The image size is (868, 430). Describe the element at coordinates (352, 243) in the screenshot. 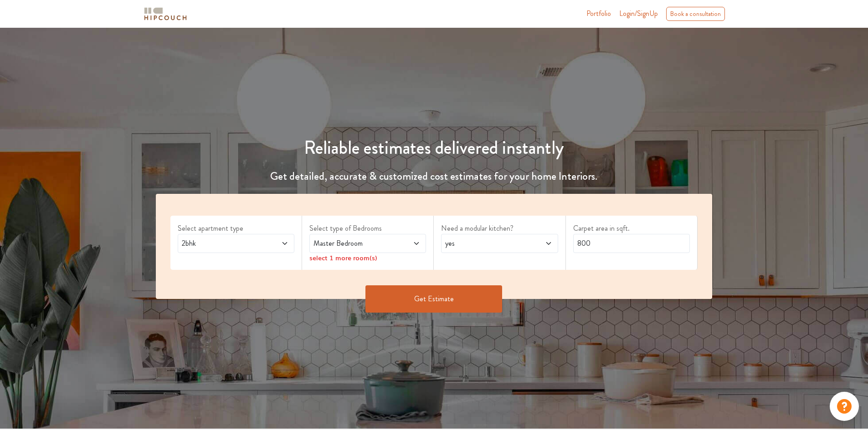

I see `span: Master Bedroom` at that location.